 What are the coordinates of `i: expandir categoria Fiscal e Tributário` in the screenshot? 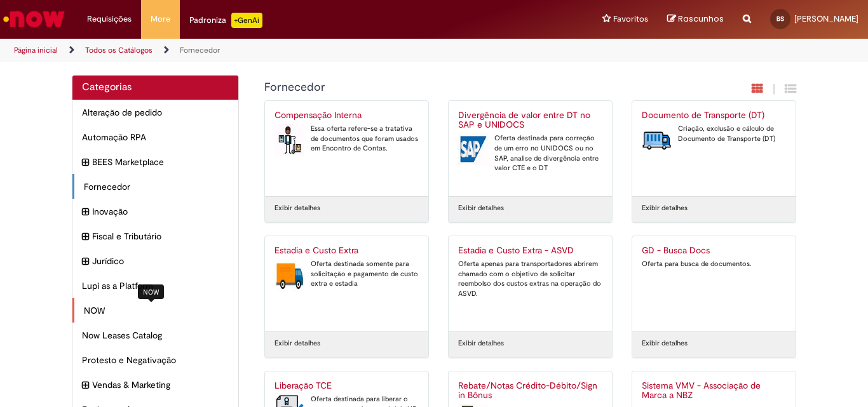 It's located at (85, 237).